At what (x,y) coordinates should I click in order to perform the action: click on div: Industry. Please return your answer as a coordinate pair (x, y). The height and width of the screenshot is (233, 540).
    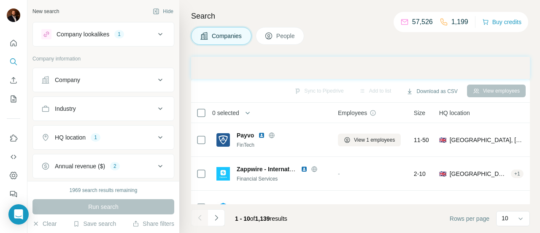
    Looking at the image, I should click on (65, 108).